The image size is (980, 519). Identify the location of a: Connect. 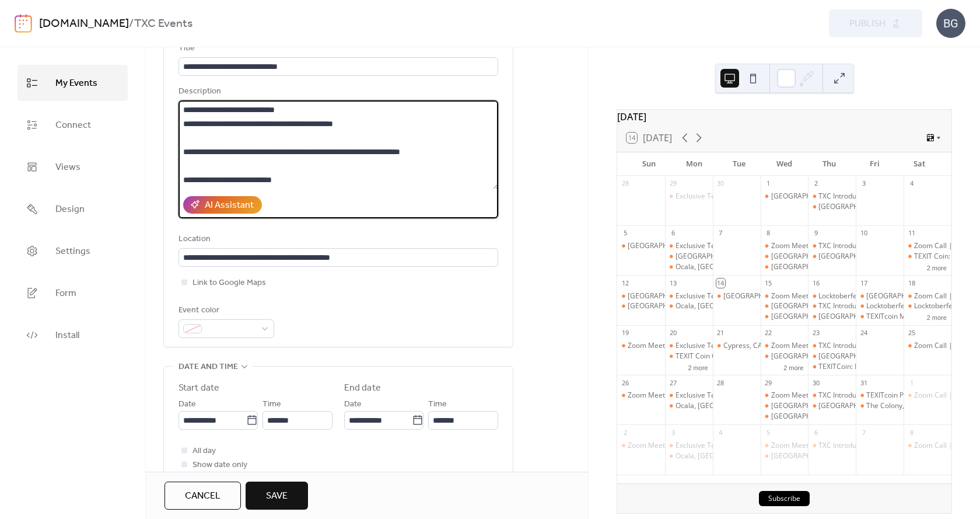
(72, 124).